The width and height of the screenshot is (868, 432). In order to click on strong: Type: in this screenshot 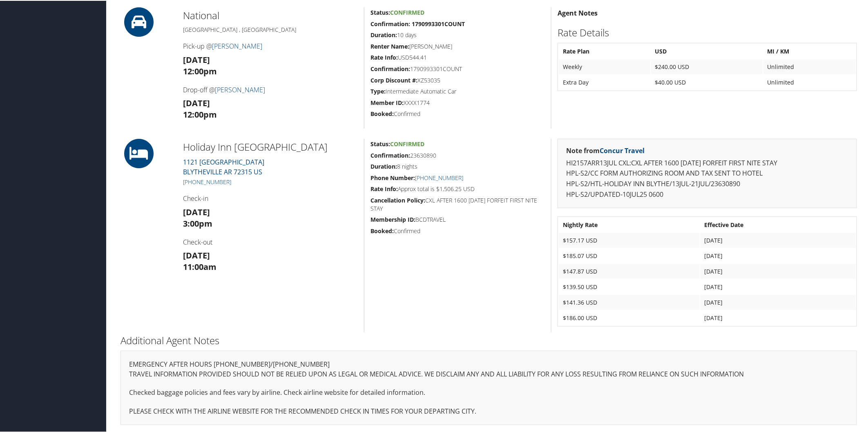, I will do `click(378, 90)`.